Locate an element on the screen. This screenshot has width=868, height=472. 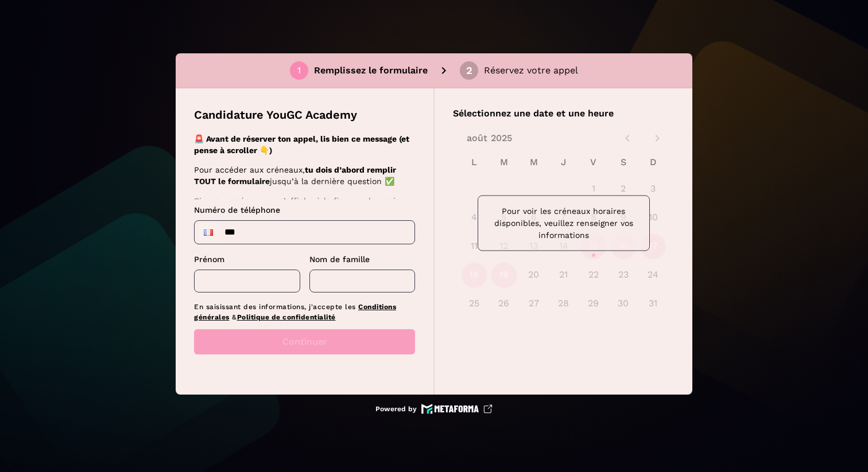
a: Politique de confidentialité is located at coordinates (287, 317).